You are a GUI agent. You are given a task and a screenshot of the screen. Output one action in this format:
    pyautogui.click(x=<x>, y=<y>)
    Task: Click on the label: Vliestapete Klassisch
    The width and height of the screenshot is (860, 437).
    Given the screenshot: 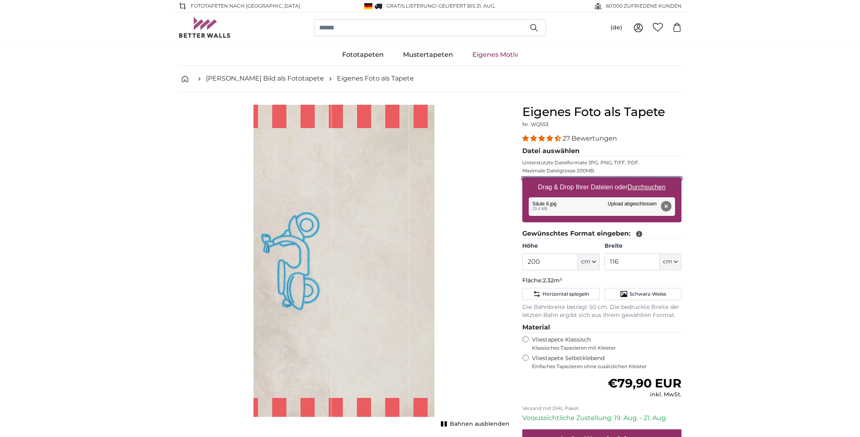 What is the action you would take?
    pyautogui.click(x=603, y=344)
    